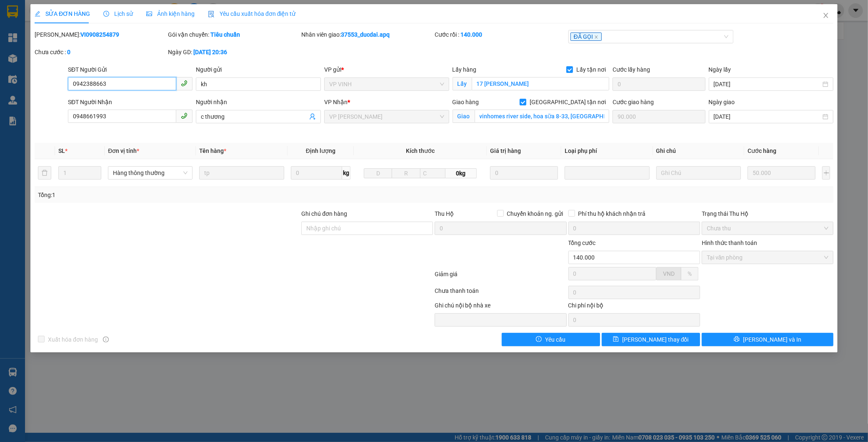  I want to click on input: Ngày giao, so click(768, 117).